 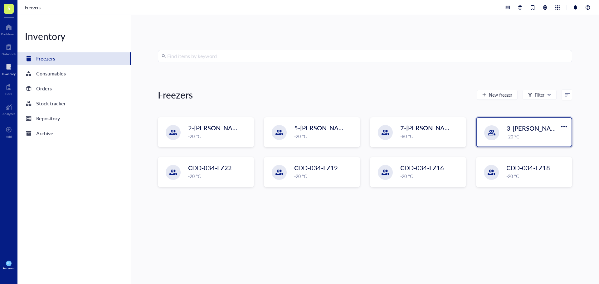 What do you see at coordinates (497, 95) in the screenshot?
I see `button: New freezer` at bounding box center [497, 95].